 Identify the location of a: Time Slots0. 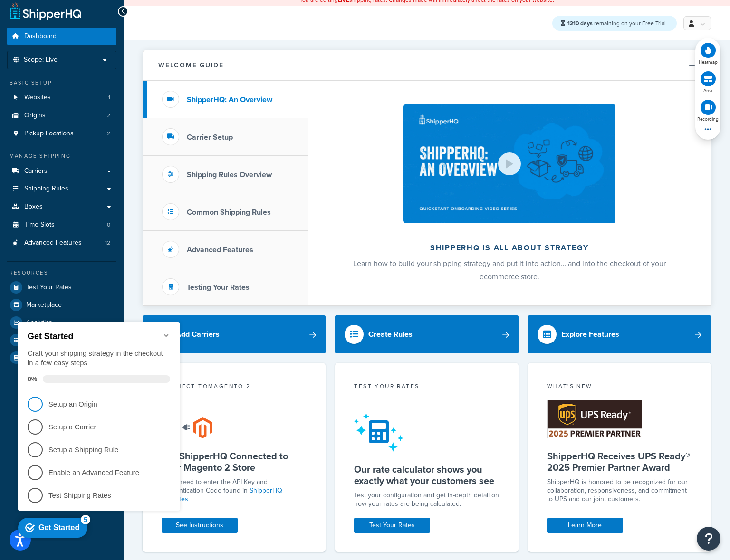
(62, 225).